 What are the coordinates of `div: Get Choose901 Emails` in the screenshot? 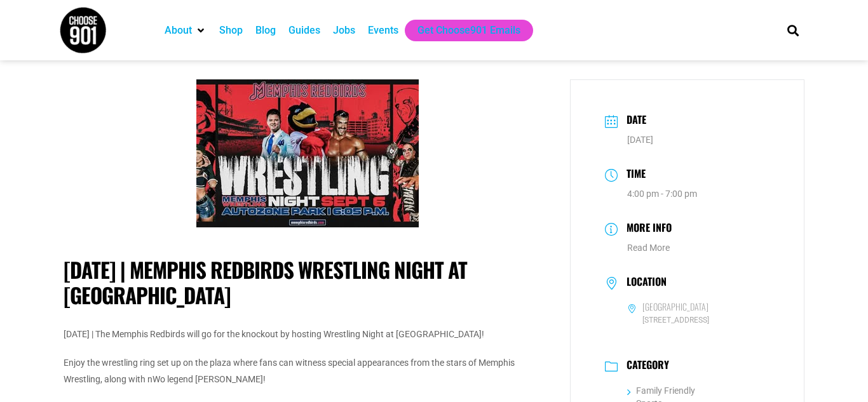 It's located at (469, 31).